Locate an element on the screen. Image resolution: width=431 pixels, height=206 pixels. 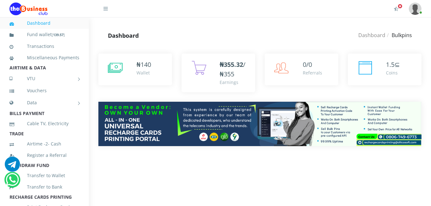
span: /₦355 is located at coordinates (232, 69).